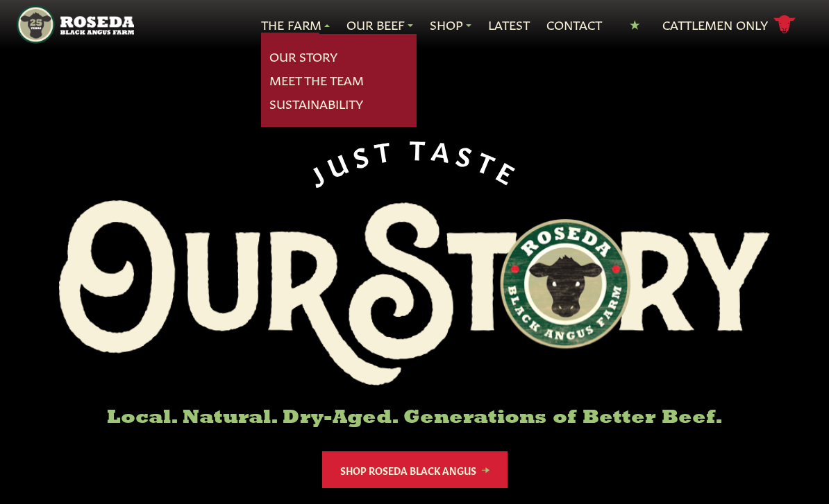 The width and height of the screenshot is (829, 504). Describe the element at coordinates (414, 418) in the screenshot. I see `h6: Local. Natural. Dry-Aged. Generations of Better Beef.` at that location.